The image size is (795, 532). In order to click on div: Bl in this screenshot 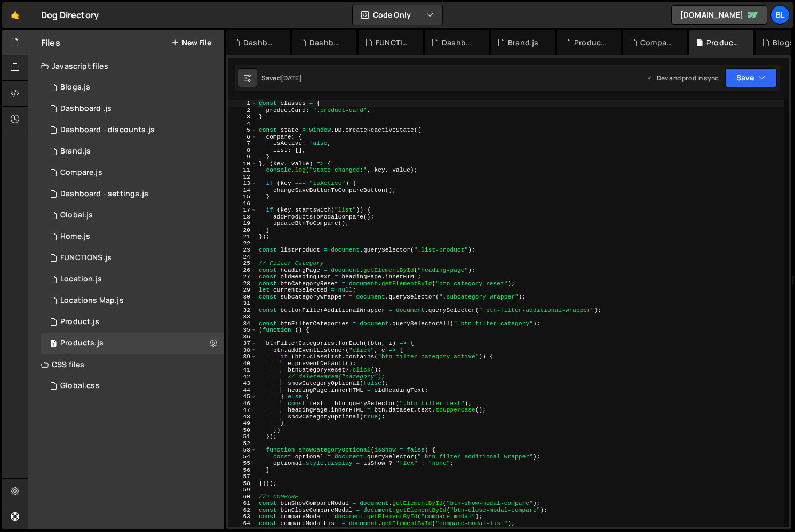, I will do `click(780, 15)`.